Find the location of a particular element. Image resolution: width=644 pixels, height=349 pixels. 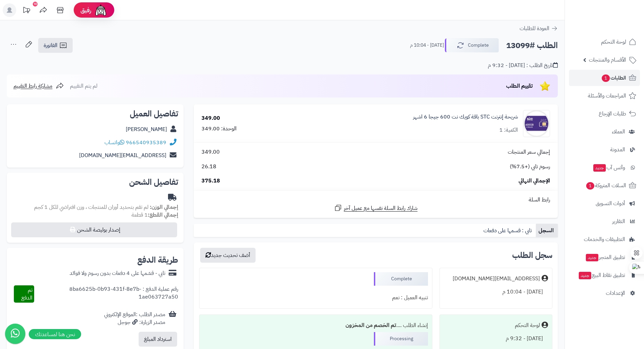

span: المراجعات والأسئلة is located at coordinates (607, 96).